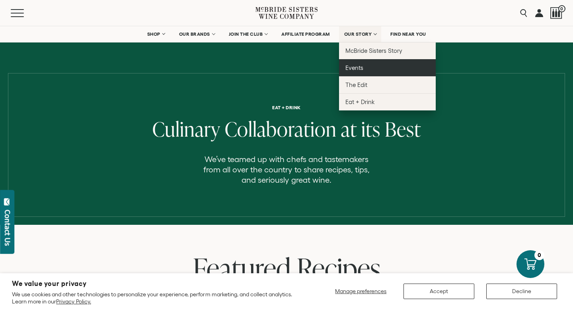 Image resolution: width=573 pixels, height=309 pixels. I want to click on span: at, so click(349, 129).